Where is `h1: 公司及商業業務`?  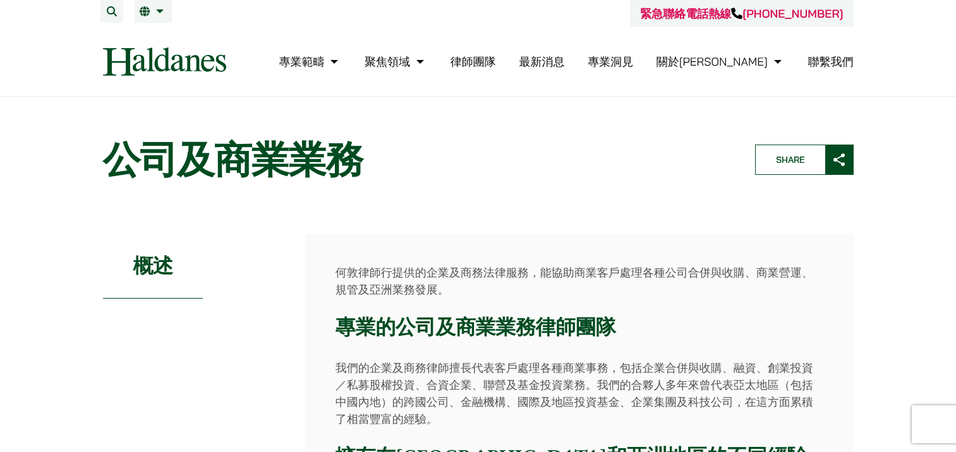 h1: 公司及商業業務 is located at coordinates (418, 160).